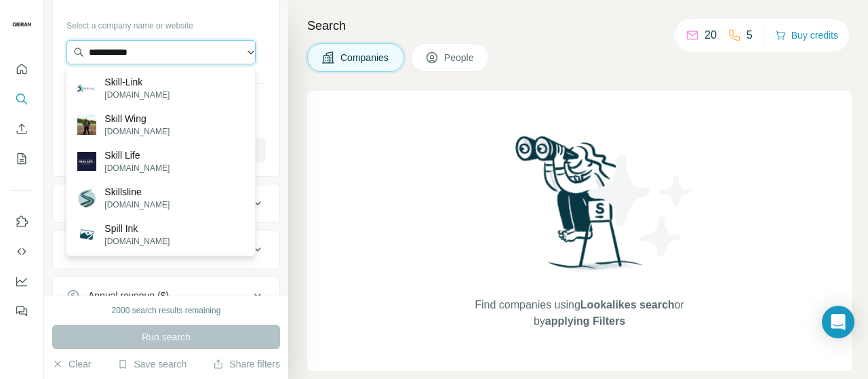 The height and width of the screenshot is (379, 868). I want to click on div: Select a company name or website, so click(166, 23).